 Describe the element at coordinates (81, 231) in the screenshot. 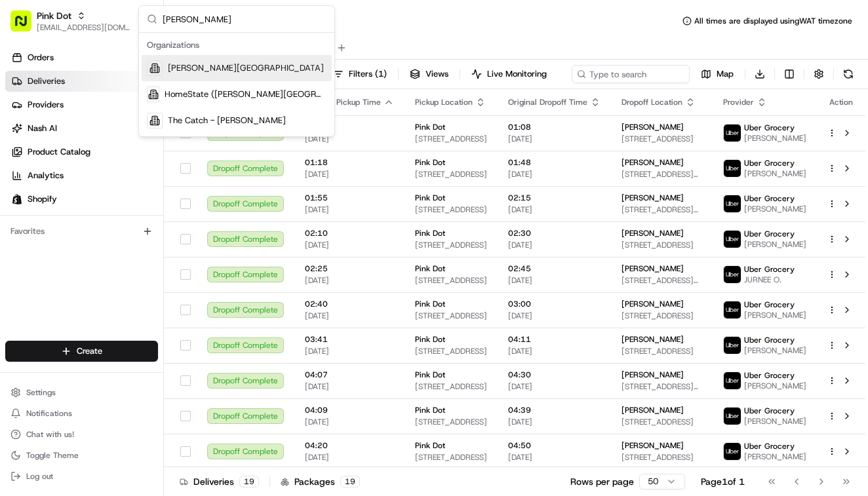

I see `div: Favorites` at that location.